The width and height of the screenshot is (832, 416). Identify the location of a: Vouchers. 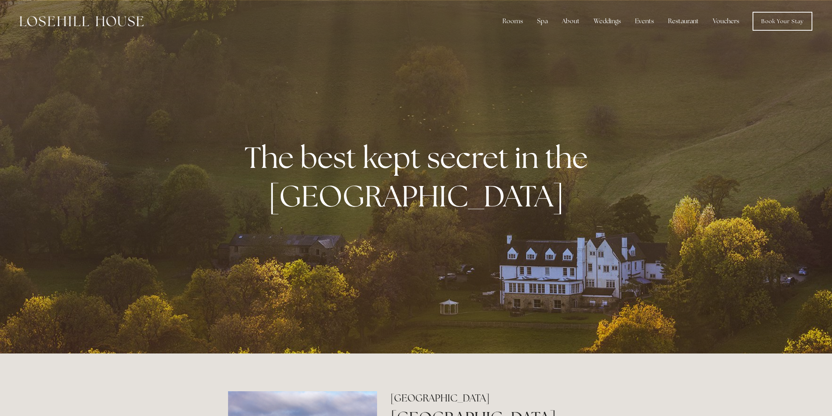
(726, 21).